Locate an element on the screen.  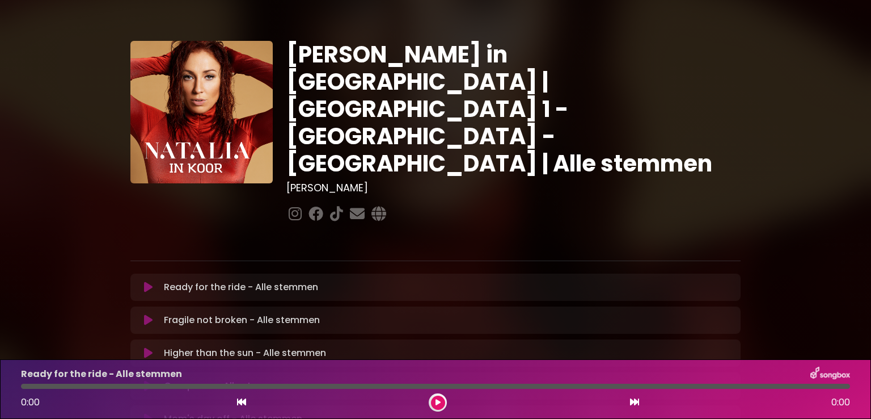
p: Fragile not broken - Alle stemmen is located at coordinates (242, 320).